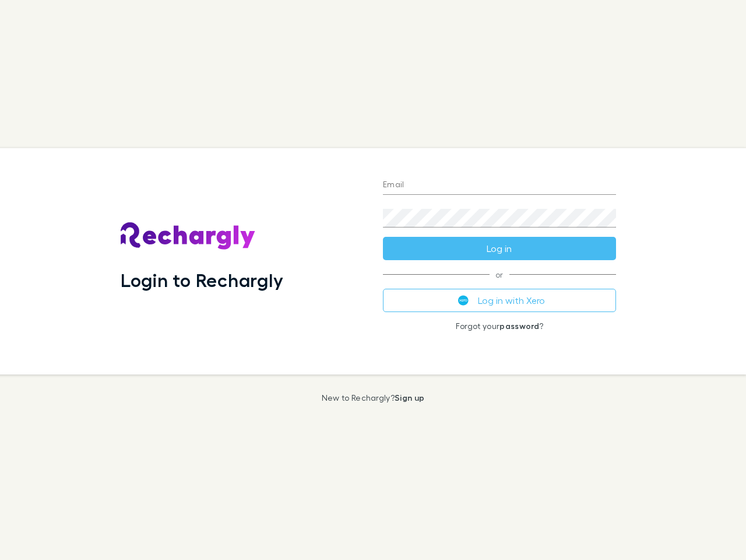 The height and width of the screenshot is (560, 746). Describe the element at coordinates (499, 248) in the screenshot. I see `button: Log in` at that location.